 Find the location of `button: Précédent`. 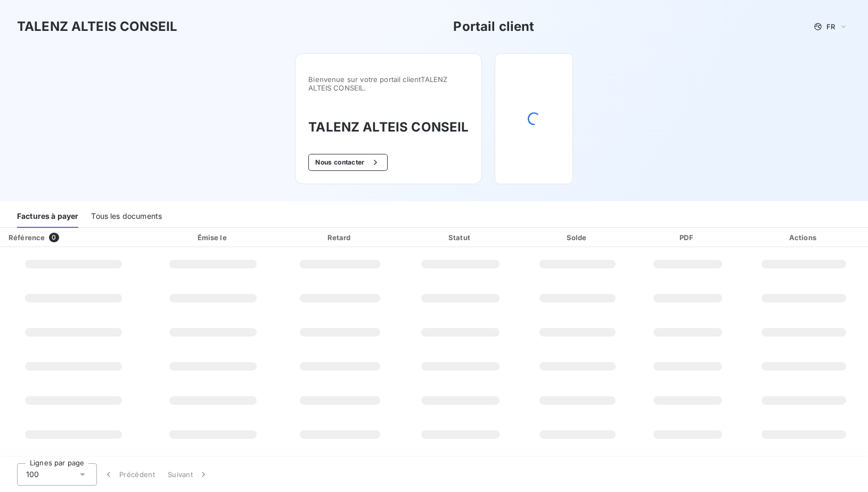

button: Précédent is located at coordinates (129, 474).